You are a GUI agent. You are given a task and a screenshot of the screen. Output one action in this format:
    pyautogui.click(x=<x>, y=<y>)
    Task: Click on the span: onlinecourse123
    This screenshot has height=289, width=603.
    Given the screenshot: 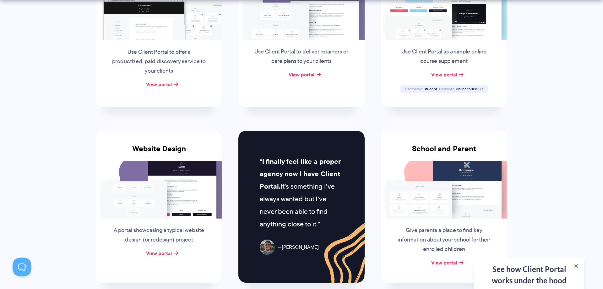 What is the action you would take?
    pyautogui.click(x=470, y=89)
    